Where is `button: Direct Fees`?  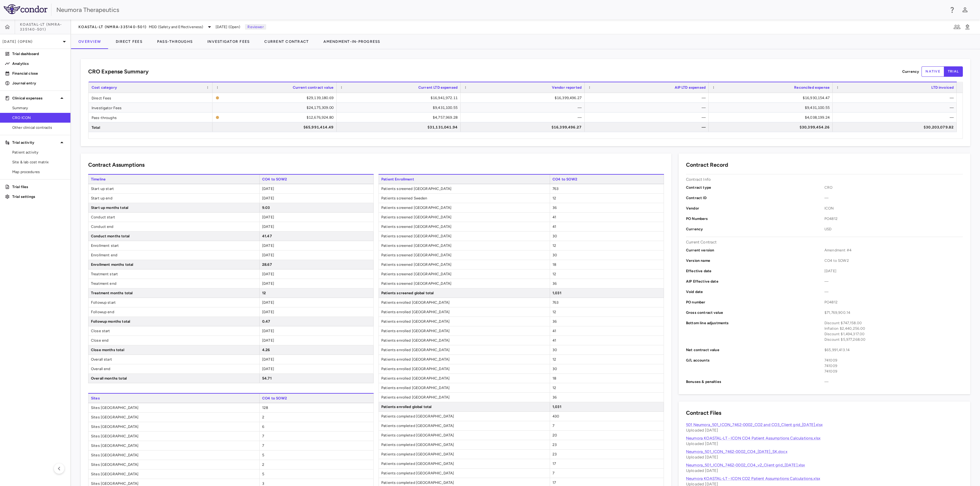
button: Direct Fees is located at coordinates (129, 41).